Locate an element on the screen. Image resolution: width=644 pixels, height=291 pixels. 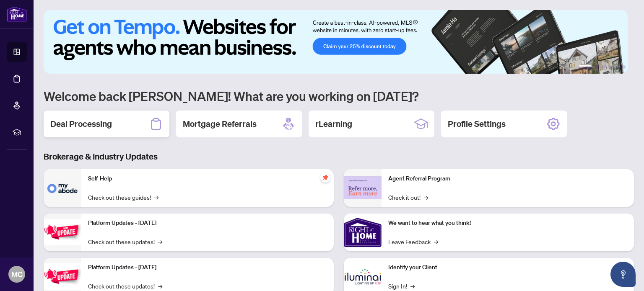
button: 5 is located at coordinates (618, 67).